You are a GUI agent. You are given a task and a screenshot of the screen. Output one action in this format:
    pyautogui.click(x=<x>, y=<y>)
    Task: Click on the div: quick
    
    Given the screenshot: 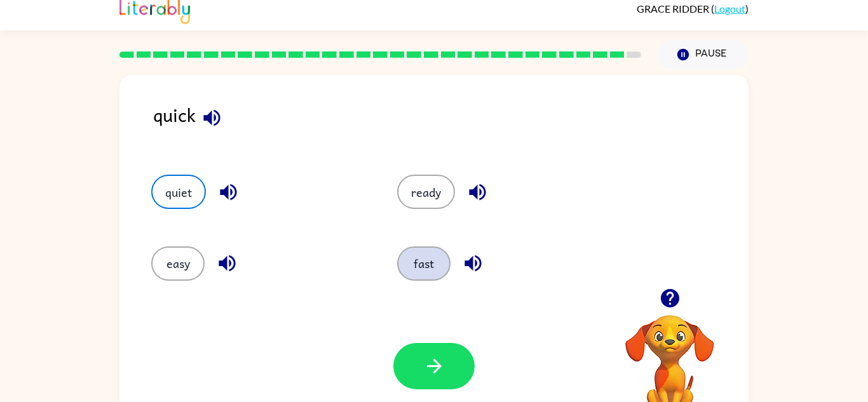 What is the action you would take?
    pyautogui.click(x=450, y=125)
    